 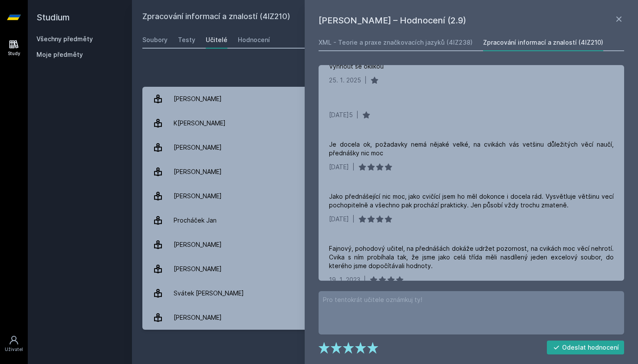 What do you see at coordinates (155, 40) in the screenshot?
I see `a: Soubory` at bounding box center [155, 40].